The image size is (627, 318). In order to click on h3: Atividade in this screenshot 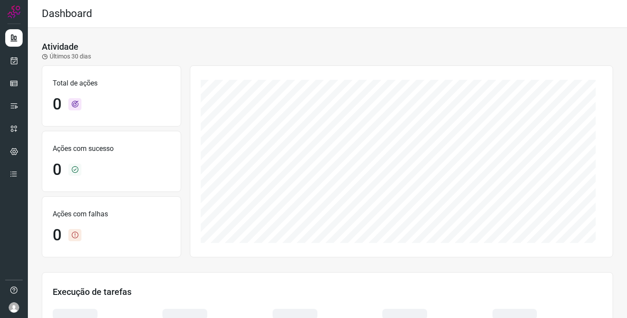, I will do `click(60, 47)`.